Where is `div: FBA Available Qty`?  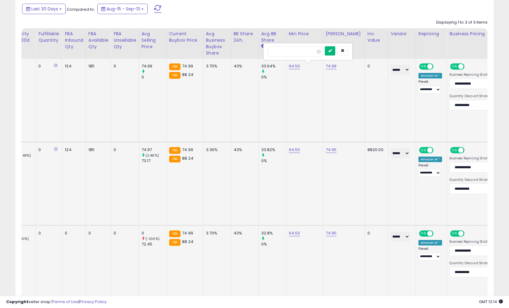
div: FBA Available Qty is located at coordinates (98, 40).